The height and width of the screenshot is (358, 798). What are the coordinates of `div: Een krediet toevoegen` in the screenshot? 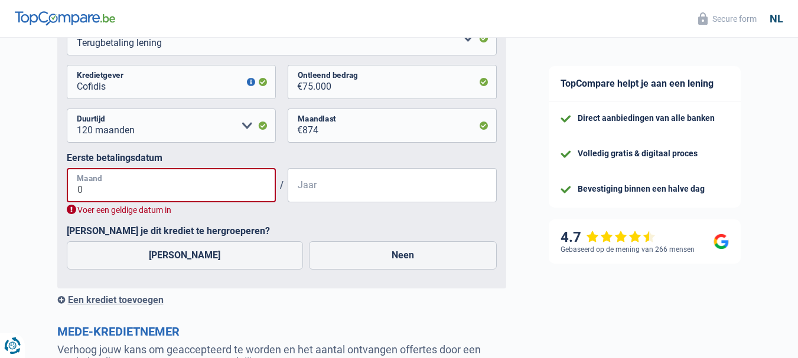 It's located at (282, 300).